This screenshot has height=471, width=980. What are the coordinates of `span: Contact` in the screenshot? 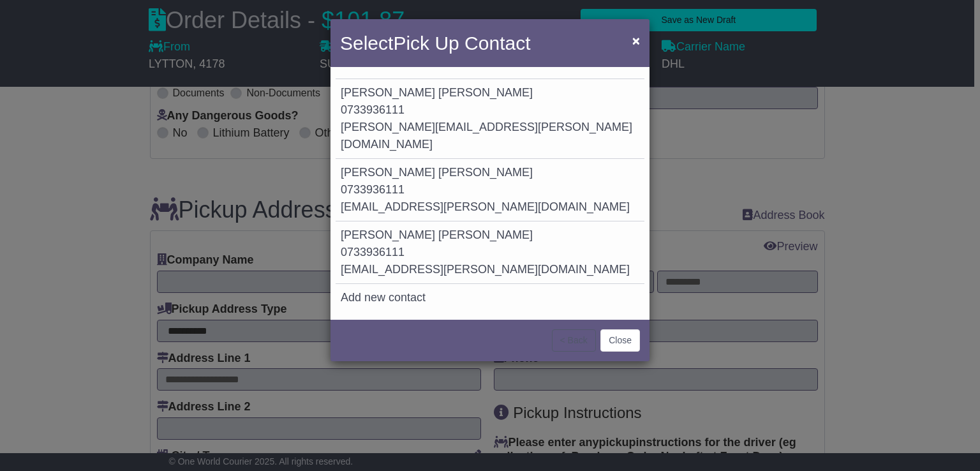 It's located at (497, 43).